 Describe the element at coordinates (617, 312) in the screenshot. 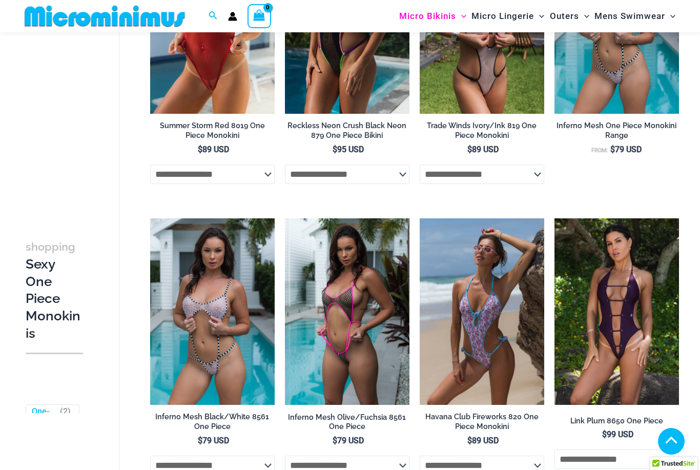

I see `img: Link Plum 8650 One Piece 02` at that location.